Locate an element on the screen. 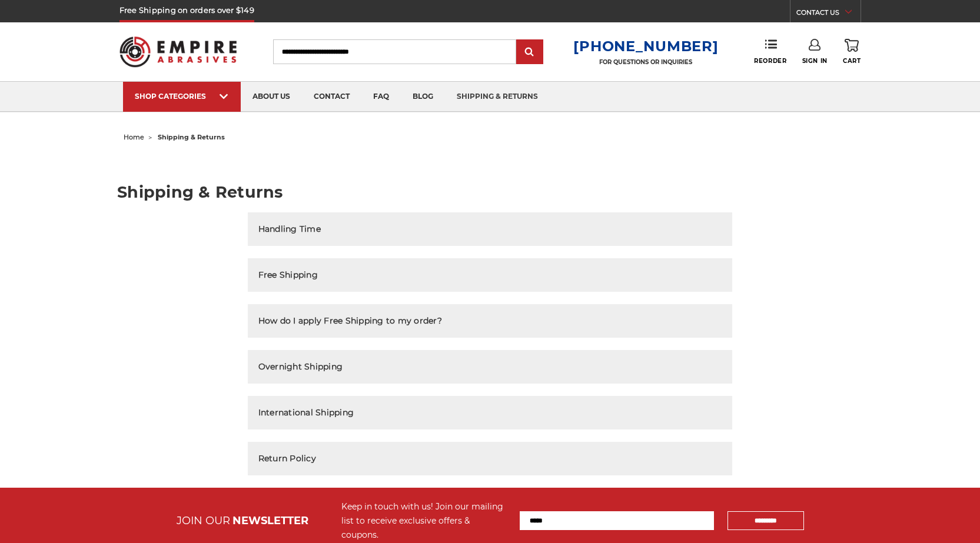 The width and height of the screenshot is (980, 543). span: NEWSLETTER is located at coordinates (270, 521).